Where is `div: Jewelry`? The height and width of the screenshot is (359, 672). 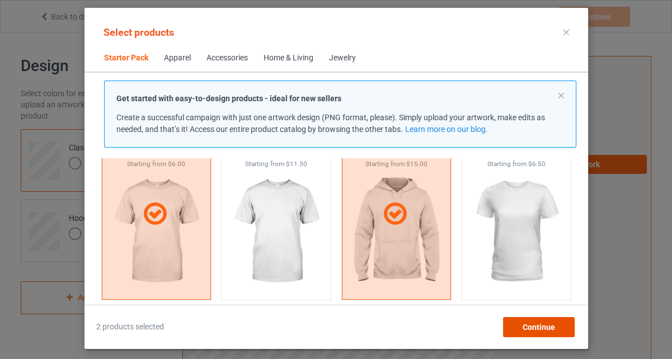 div: Jewelry is located at coordinates (342, 58).